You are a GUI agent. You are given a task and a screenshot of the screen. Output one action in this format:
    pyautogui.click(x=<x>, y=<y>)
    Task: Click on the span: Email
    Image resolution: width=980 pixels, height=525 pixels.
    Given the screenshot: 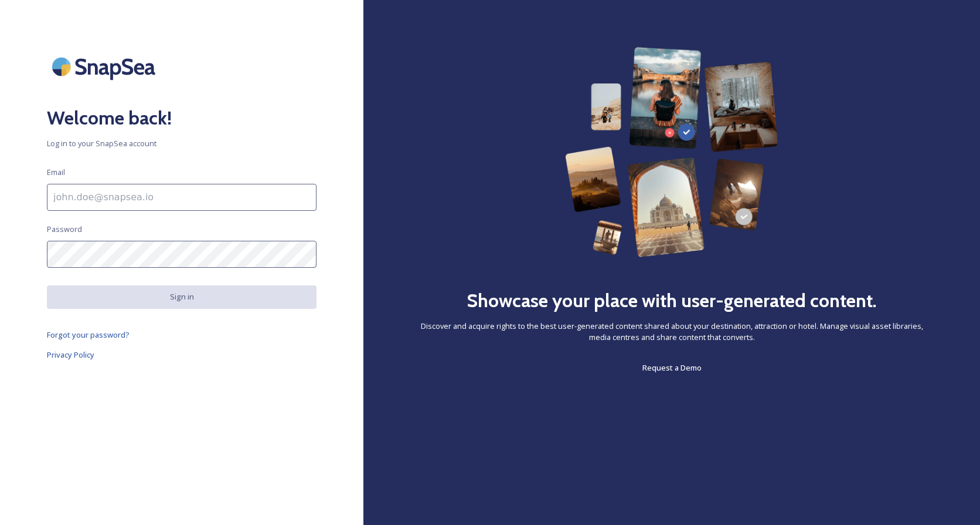 What is the action you would take?
    pyautogui.click(x=56, y=172)
    